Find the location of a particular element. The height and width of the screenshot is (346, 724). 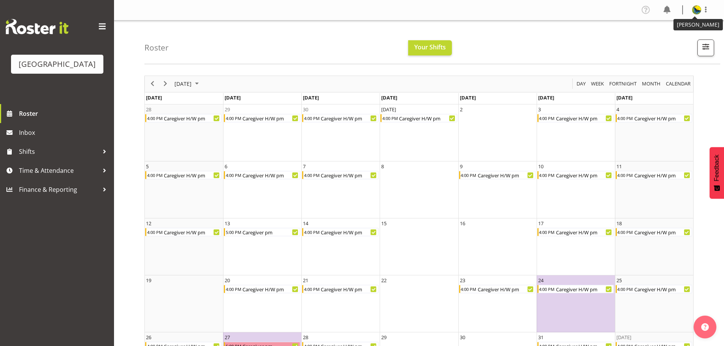

td: Thursday, October 2, 2025 is located at coordinates (498, 133).